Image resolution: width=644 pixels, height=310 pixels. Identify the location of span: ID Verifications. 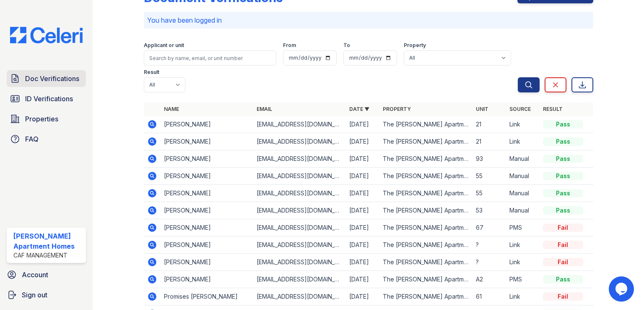
(49, 99).